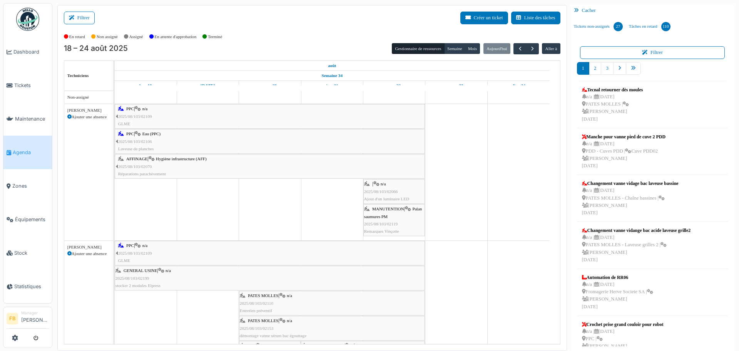 This screenshot has height=351, width=739. Describe the element at coordinates (215, 37) in the screenshot. I see `label: Terminé` at that location.